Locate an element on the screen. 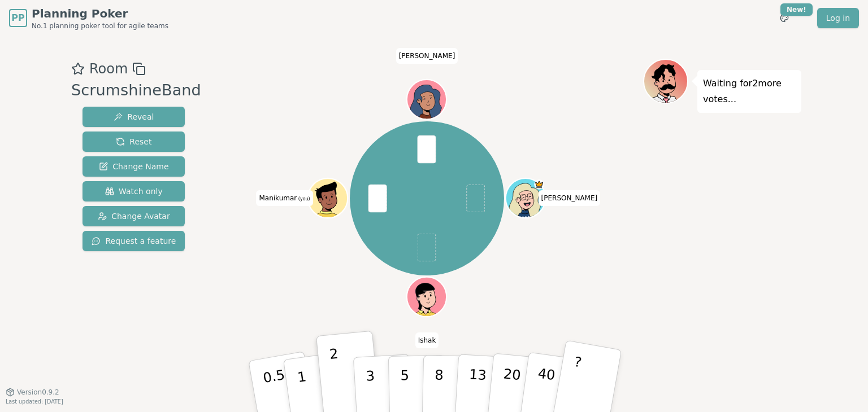 The height and width of the screenshot is (412, 868). span: (you) is located at coordinates (303, 199).